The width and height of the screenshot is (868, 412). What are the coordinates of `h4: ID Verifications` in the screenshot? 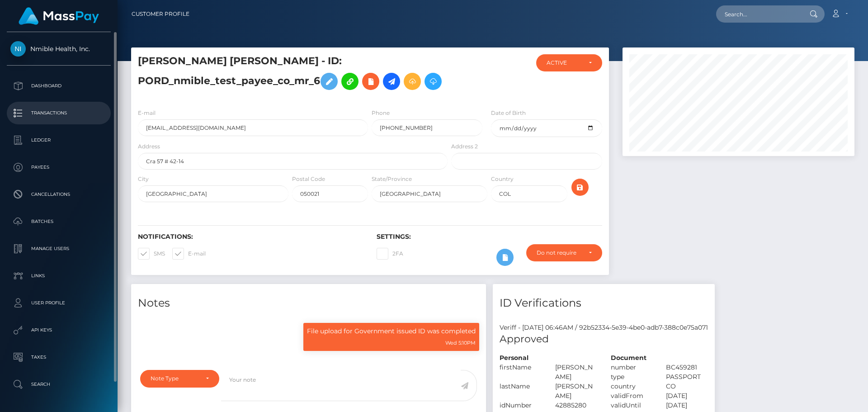 It's located at (604, 303).